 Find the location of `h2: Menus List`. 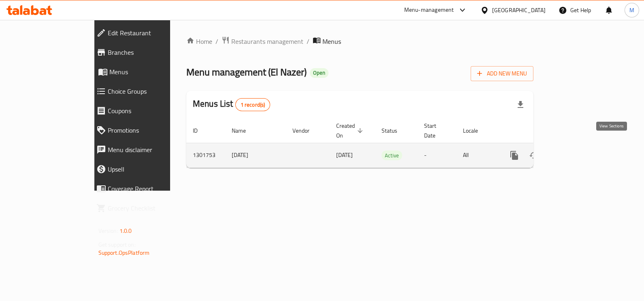

h2: Menus List is located at coordinates (232, 104).